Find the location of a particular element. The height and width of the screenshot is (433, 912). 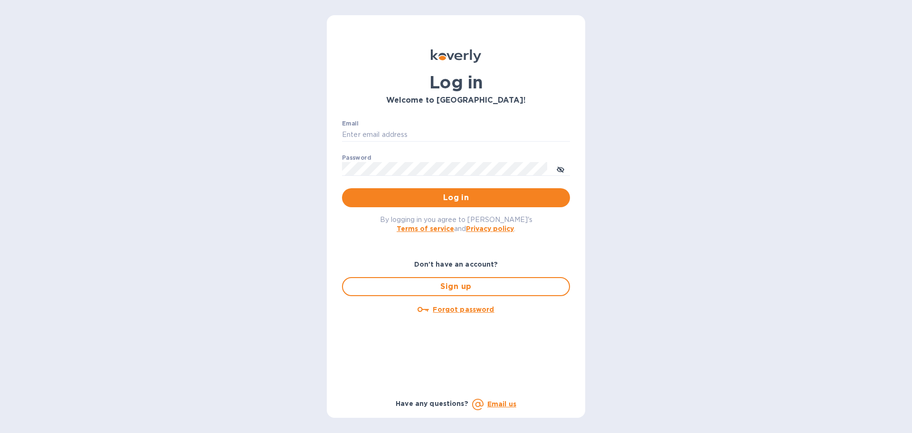

b: Email us is located at coordinates (502, 404).